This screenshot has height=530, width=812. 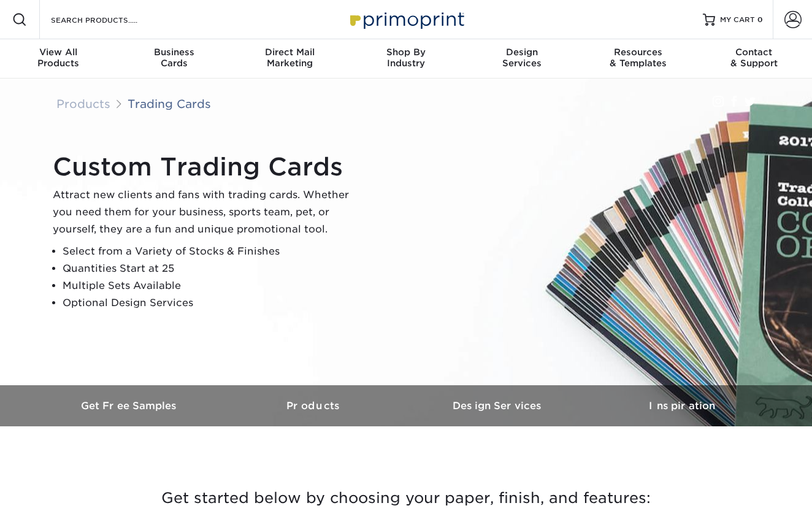 What do you see at coordinates (174, 52) in the screenshot?
I see `span: Business` at bounding box center [174, 52].